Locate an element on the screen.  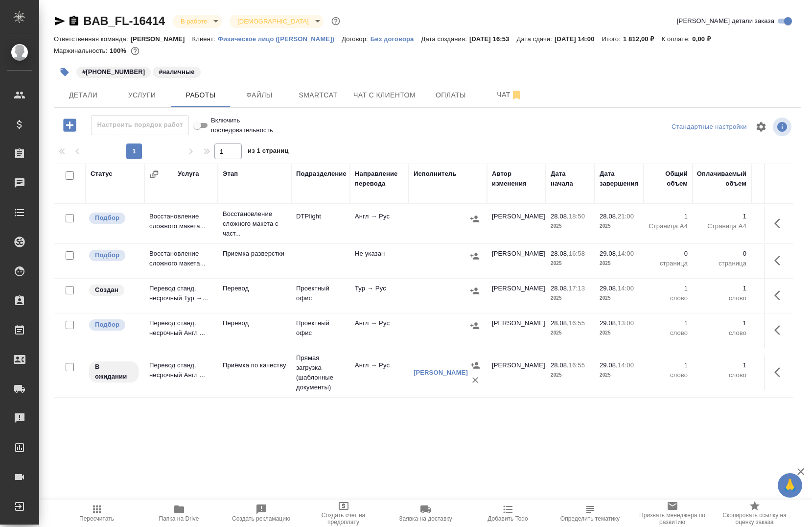
p: страница is located at coordinates (722, 264).